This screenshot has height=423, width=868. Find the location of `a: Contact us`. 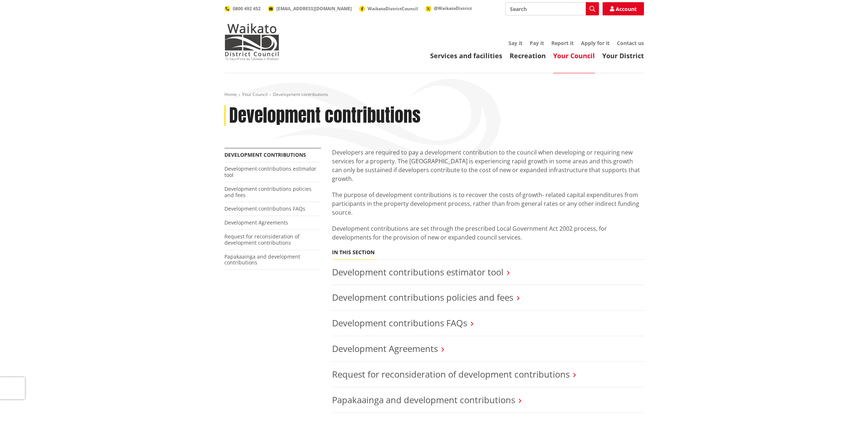

a: Contact us is located at coordinates (630, 43).